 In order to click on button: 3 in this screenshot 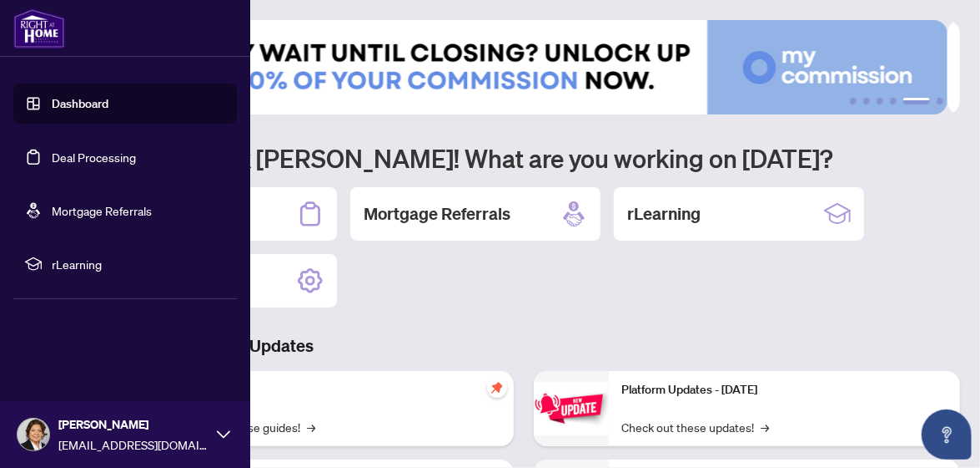, I will do `click(880, 101)`.